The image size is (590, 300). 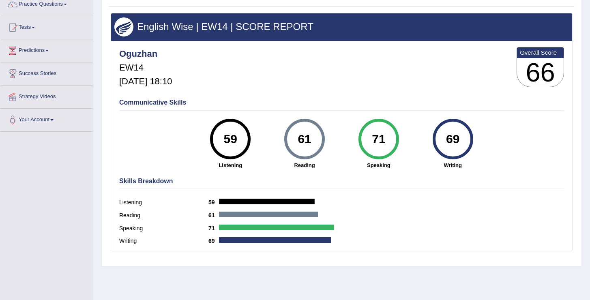 I want to click on div: 69, so click(x=453, y=139).